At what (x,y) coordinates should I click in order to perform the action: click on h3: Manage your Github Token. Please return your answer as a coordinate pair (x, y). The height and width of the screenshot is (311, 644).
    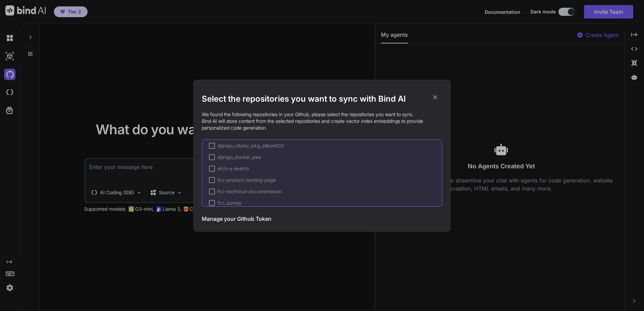
    Looking at the image, I should click on (237, 219).